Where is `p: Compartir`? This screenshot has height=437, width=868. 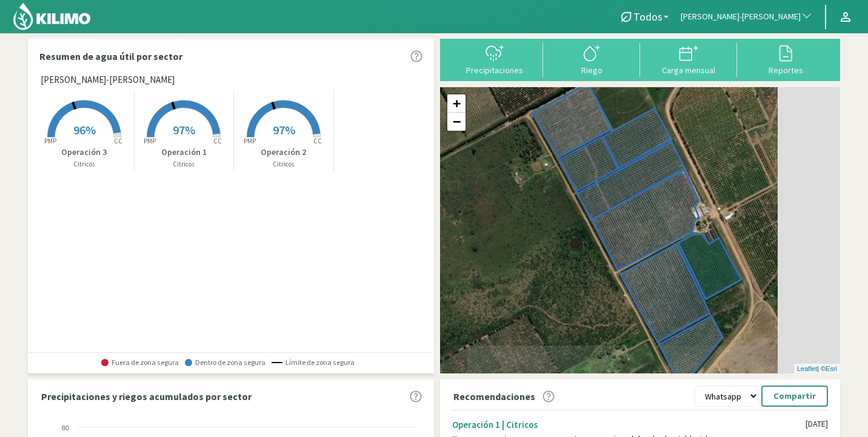
p: Compartir is located at coordinates (795, 396).